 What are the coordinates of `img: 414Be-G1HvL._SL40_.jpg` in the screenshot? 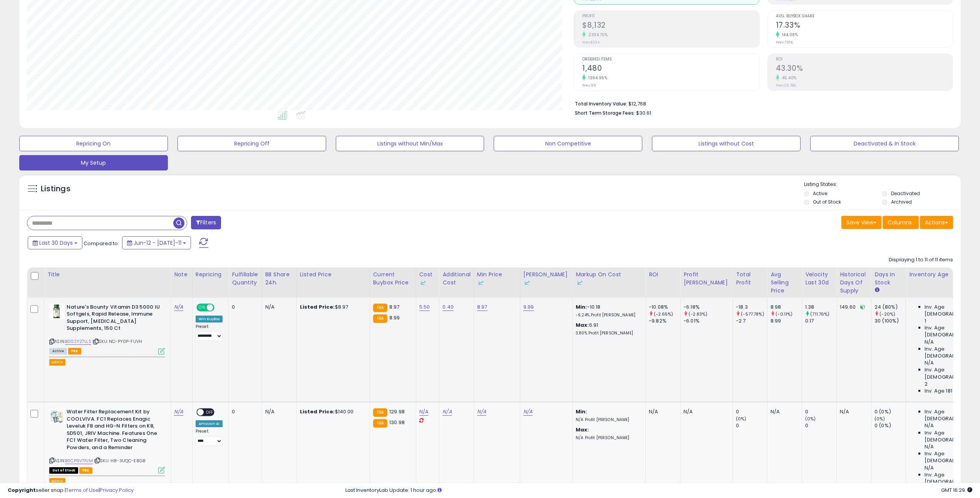 It's located at (57, 416).